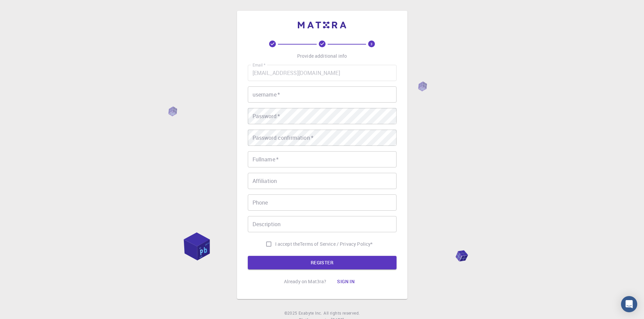 This screenshot has height=319, width=644. I want to click on span: All rights reserved., so click(341, 314).